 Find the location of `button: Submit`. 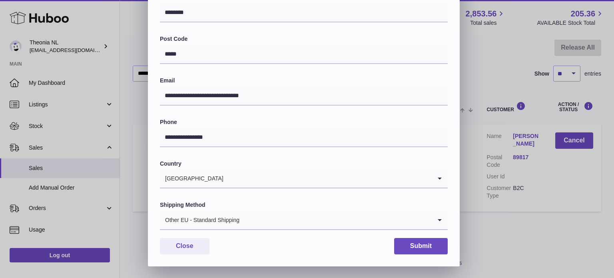

button: Submit is located at coordinates (421, 246).